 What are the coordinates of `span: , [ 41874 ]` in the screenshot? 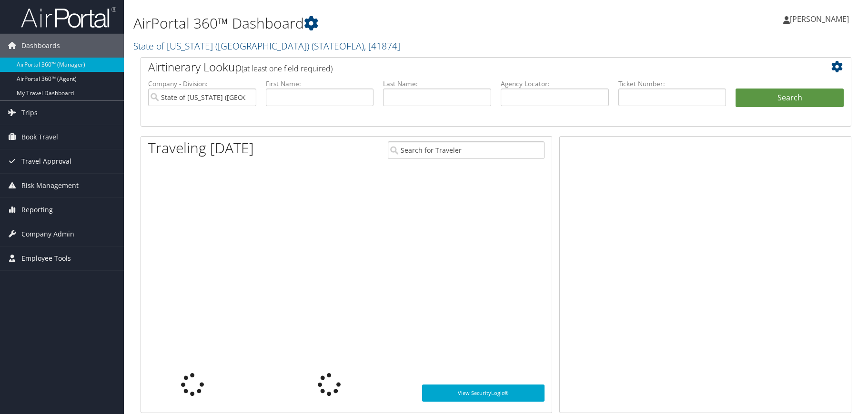 It's located at (382, 46).